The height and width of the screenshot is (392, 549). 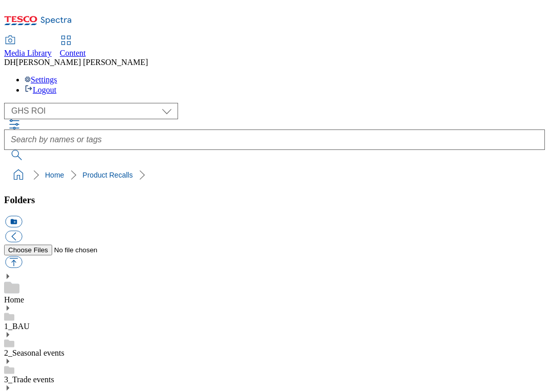 What do you see at coordinates (29, 379) in the screenshot?
I see `a: 3_Trade events` at bounding box center [29, 379].